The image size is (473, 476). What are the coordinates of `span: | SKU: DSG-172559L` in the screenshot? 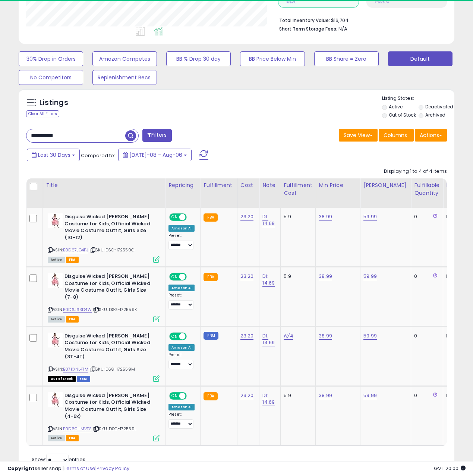 It's located at (115, 429).